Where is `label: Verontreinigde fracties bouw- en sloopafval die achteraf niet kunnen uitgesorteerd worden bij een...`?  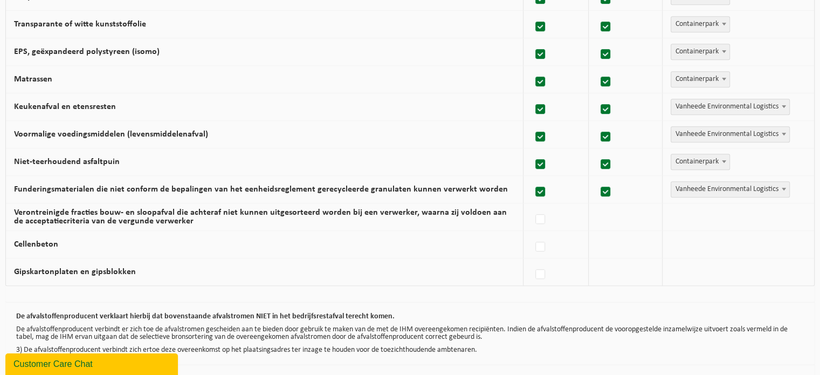 label: Verontreinigde fracties bouw- en sloopafval die achteraf niet kunnen uitgesorteerd worden bij een... is located at coordinates (260, 217).